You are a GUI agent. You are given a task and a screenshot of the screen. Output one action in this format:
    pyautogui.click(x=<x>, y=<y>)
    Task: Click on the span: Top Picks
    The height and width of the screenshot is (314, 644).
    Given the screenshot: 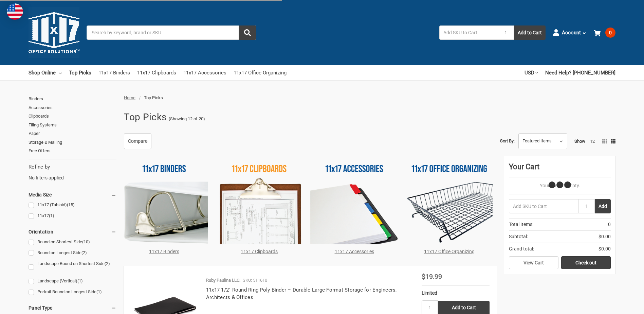 What is the action you would take?
    pyautogui.click(x=153, y=97)
    